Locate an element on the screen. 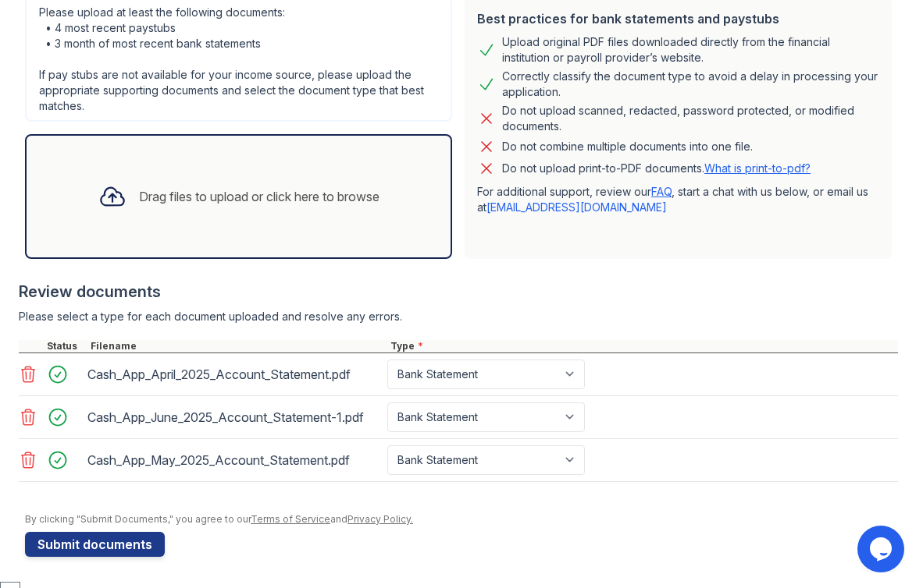  div: Filename is located at coordinates (237, 346).